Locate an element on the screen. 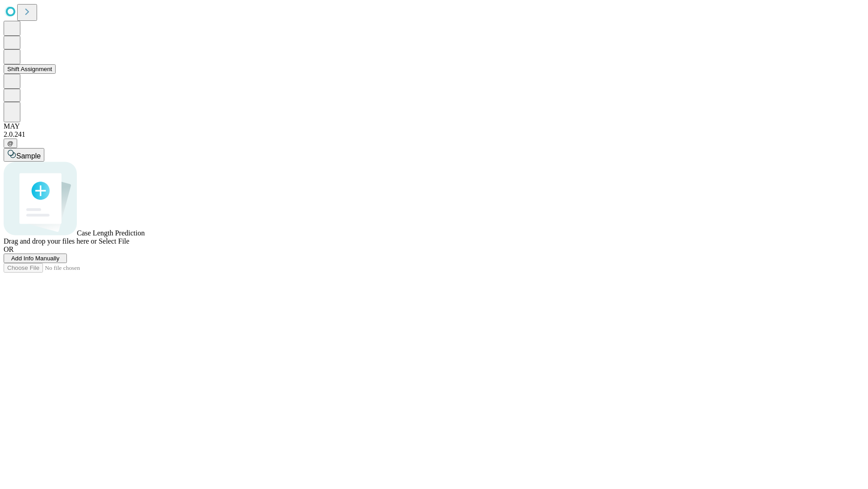 This screenshot has width=868, height=489. span: Drag and drop your files here or is located at coordinates (50, 241).